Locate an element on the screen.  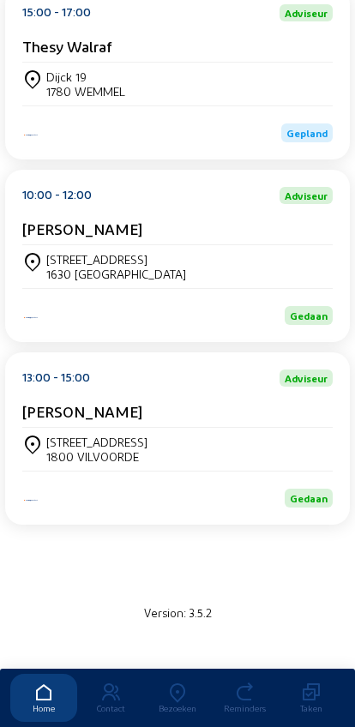
div: Contact is located at coordinates (111, 709).